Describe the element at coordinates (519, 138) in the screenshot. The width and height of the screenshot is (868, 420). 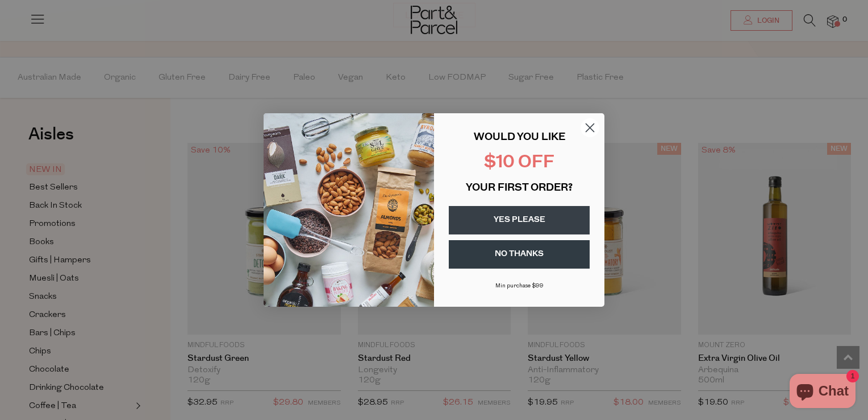
I see `span: WOULD YOU LIKE` at that location.